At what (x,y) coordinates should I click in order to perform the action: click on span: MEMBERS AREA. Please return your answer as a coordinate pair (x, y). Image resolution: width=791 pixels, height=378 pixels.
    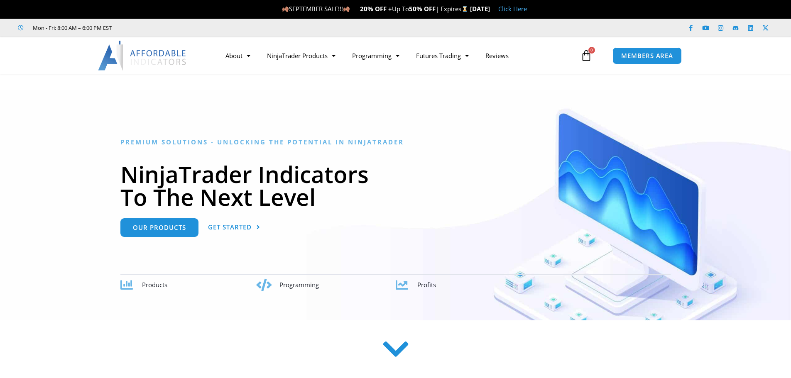
    Looking at the image, I should click on (647, 56).